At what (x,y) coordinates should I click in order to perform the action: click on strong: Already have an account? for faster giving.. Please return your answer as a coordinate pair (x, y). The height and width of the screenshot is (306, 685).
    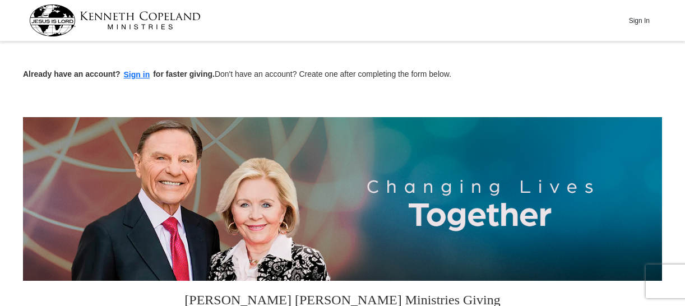
    Looking at the image, I should click on (119, 74).